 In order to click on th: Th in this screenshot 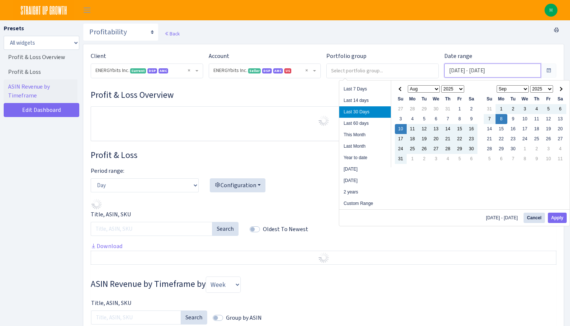, I will do `click(537, 99)`.